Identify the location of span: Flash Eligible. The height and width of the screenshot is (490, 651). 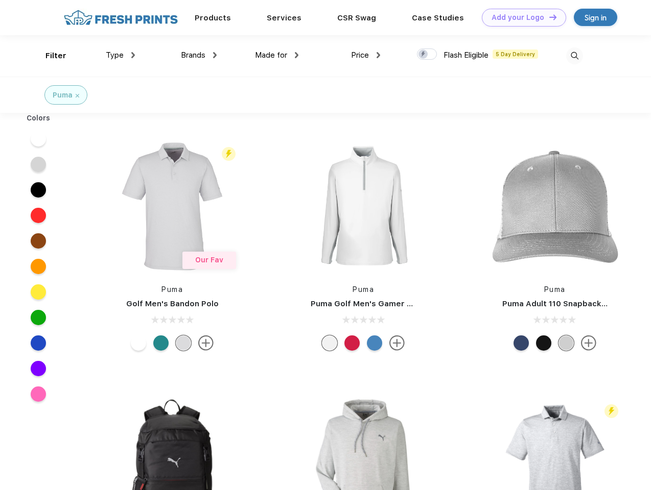
(466, 55).